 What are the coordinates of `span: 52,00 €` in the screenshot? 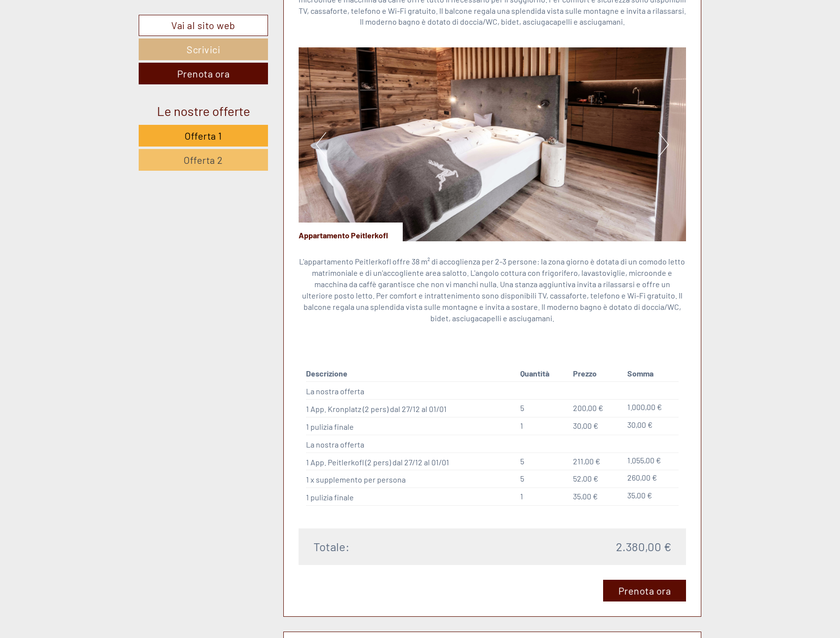 It's located at (585, 478).